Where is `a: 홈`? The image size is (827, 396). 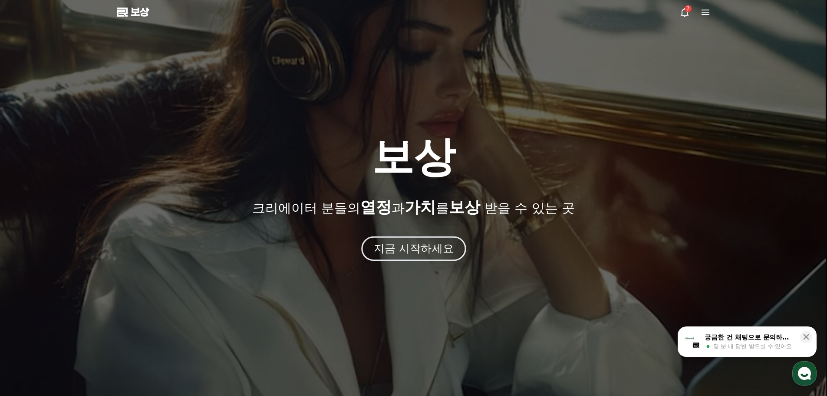 a: 홈 is located at coordinates (30, 286).